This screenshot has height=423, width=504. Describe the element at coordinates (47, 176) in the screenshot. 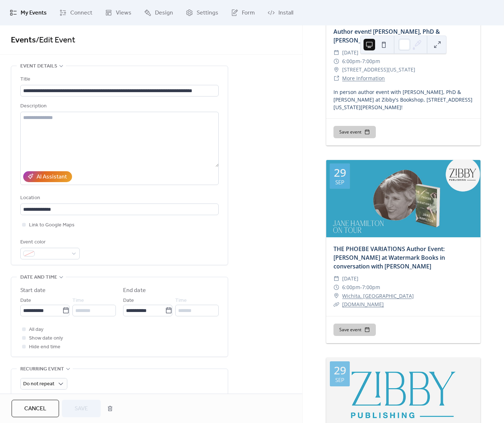

I see `button: AI Assistant` at that location.